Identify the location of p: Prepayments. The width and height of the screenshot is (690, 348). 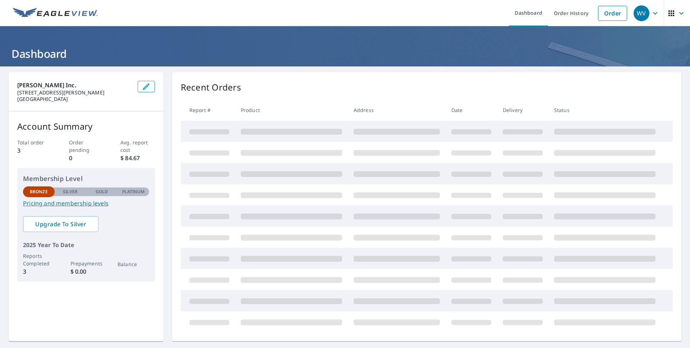
(86, 263).